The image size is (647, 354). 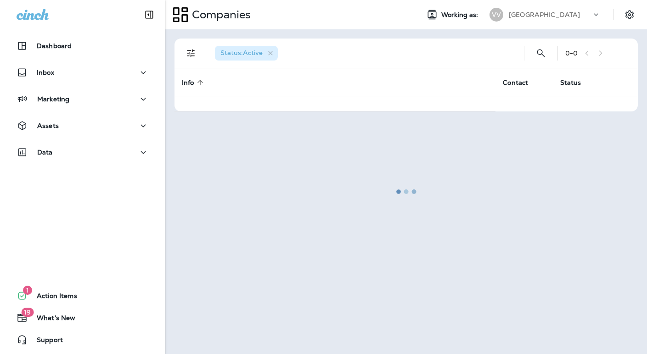 I want to click on span: 19, so click(x=27, y=313).